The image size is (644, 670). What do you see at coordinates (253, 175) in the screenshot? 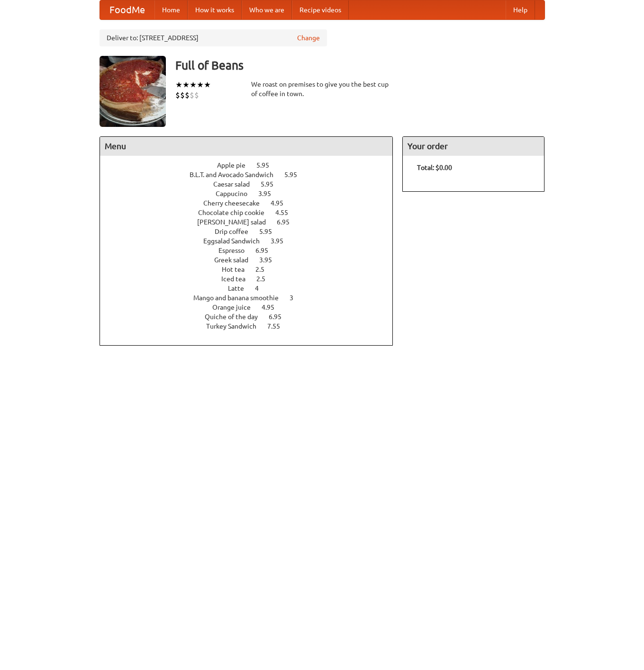
I see `a: B.L.T. and Avocado Sandwich 5.95` at bounding box center [253, 175].